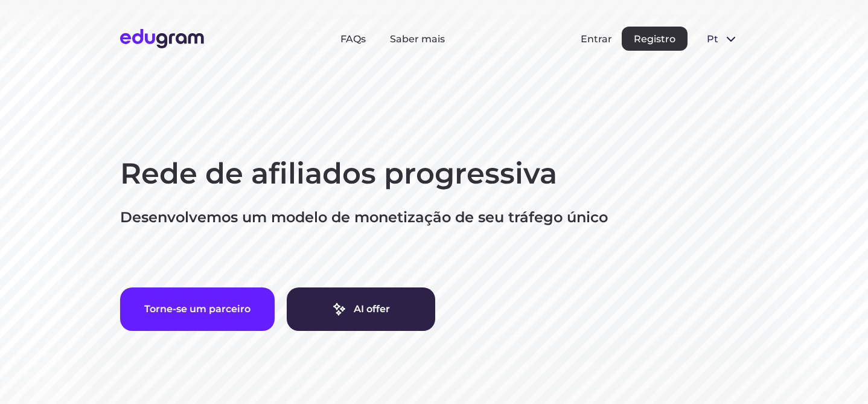 The height and width of the screenshot is (404, 868). I want to click on a: AI offer, so click(361, 309).